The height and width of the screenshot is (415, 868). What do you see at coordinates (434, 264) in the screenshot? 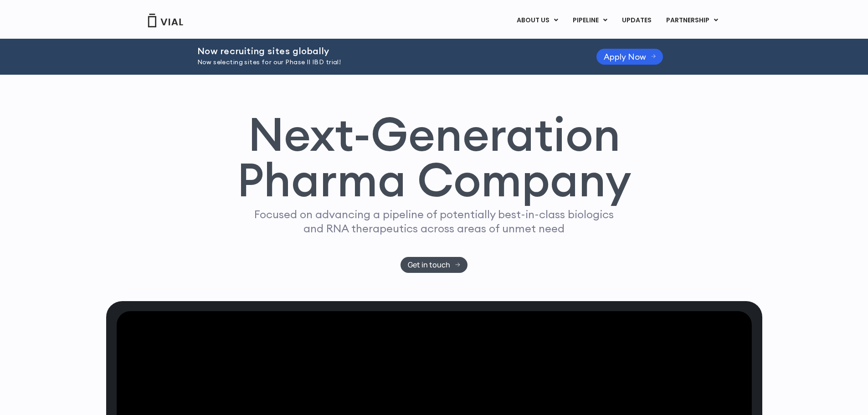
I see `a: Get in touch` at bounding box center [434, 264].